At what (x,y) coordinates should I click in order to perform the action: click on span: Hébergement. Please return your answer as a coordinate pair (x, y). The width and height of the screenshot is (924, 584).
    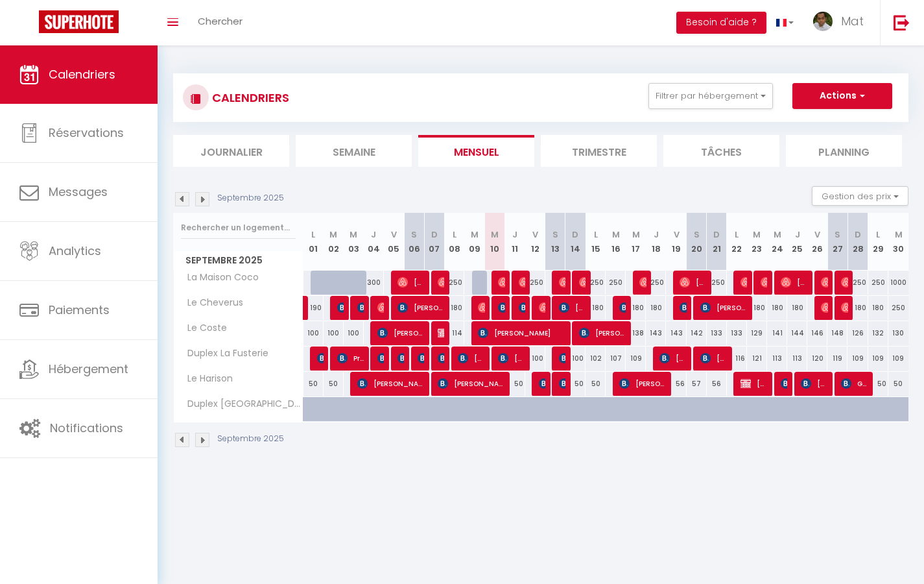
    Looking at the image, I should click on (88, 368).